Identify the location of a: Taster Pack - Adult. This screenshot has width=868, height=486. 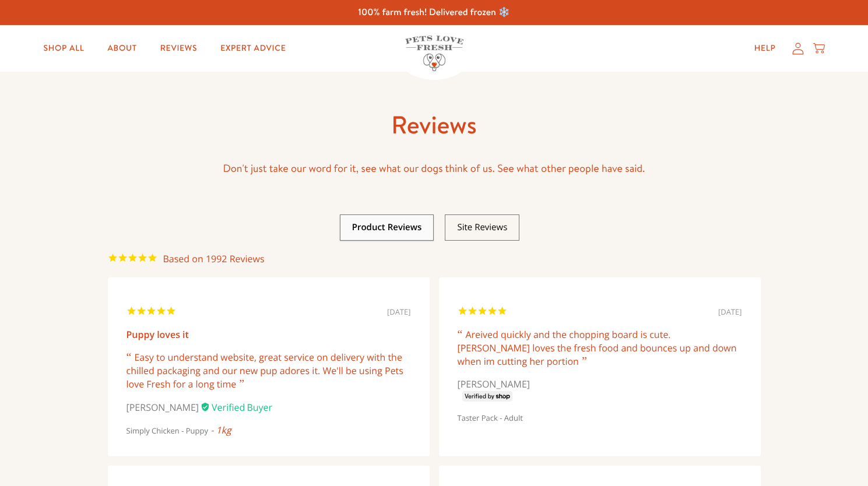
(490, 418).